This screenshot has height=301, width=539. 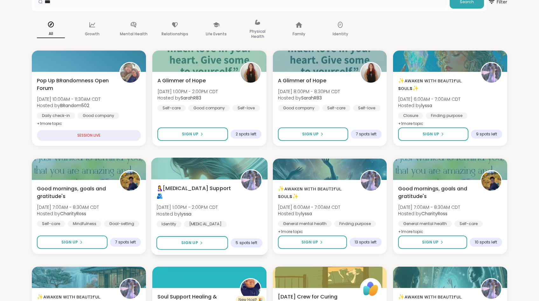 What do you see at coordinates (51, 34) in the screenshot?
I see `p: All` at bounding box center [51, 34].